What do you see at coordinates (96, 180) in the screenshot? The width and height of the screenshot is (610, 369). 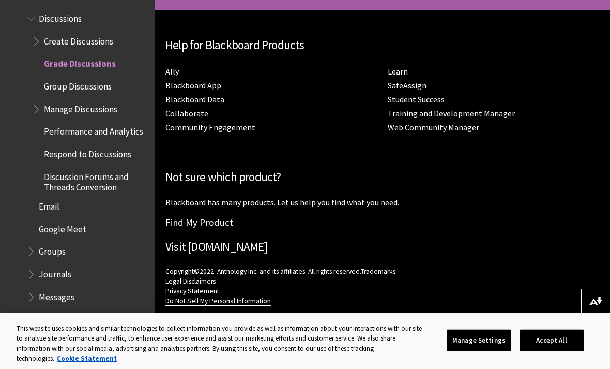 I see `span: Discussion Forums and Threads Conversion` at bounding box center [96, 180].